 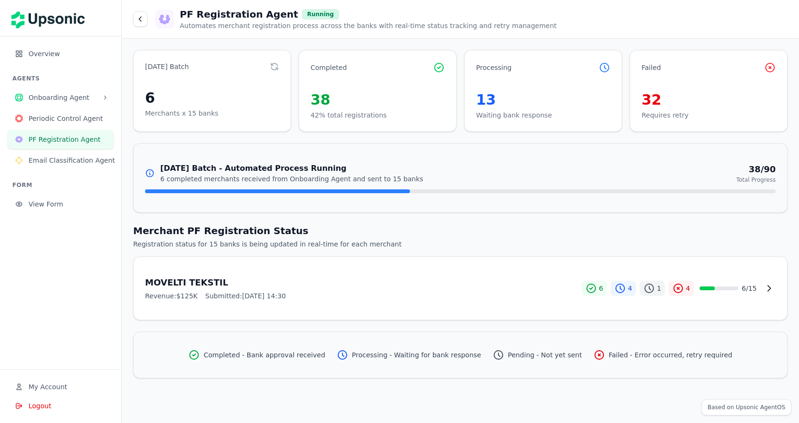 What do you see at coordinates (60, 405) in the screenshot?
I see `button: Logout` at bounding box center [60, 405].